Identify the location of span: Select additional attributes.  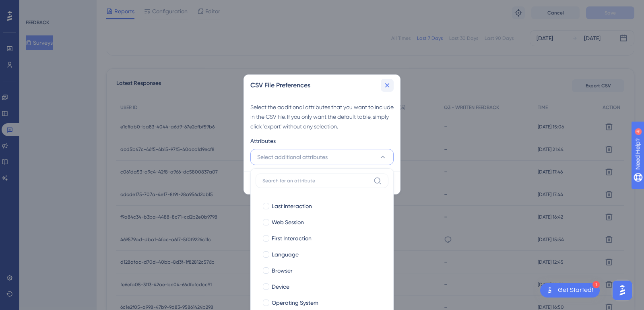
(292, 157).